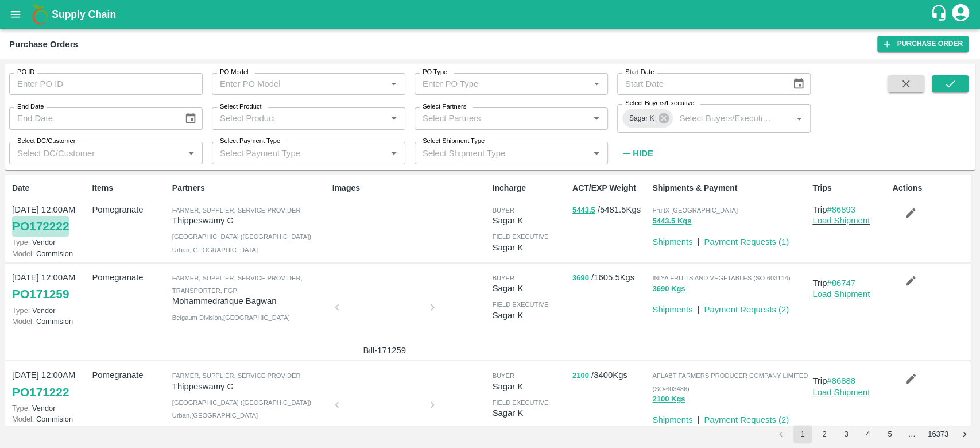 This screenshot has height=448, width=980. I want to click on label: Select DC/Customer, so click(46, 142).